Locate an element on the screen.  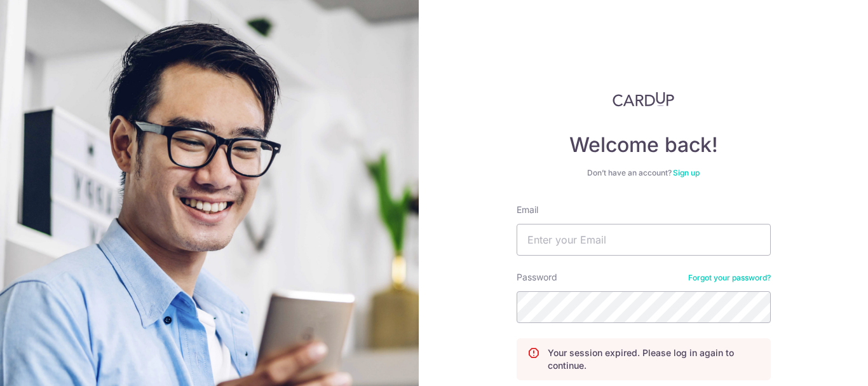
a: Forgot your password? is located at coordinates (730, 278).